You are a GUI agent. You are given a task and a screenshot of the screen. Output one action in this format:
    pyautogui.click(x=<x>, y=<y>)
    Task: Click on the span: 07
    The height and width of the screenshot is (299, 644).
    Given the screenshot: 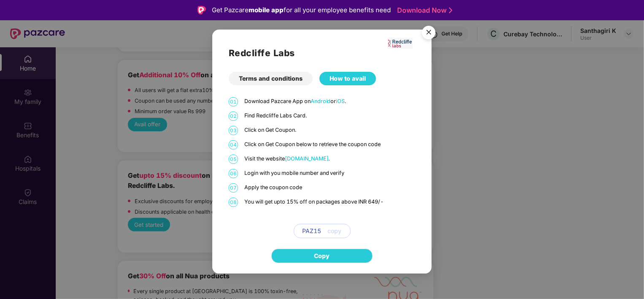 What is the action you would take?
    pyautogui.click(x=233, y=188)
    